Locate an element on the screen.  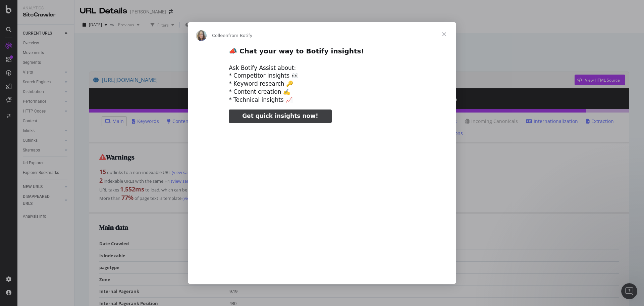
div: Ask Botify Assist about: * Competitor insights 👀 * Keyword research 🔑 * Content creation ✍️ * Tec... is located at coordinates (322, 84).